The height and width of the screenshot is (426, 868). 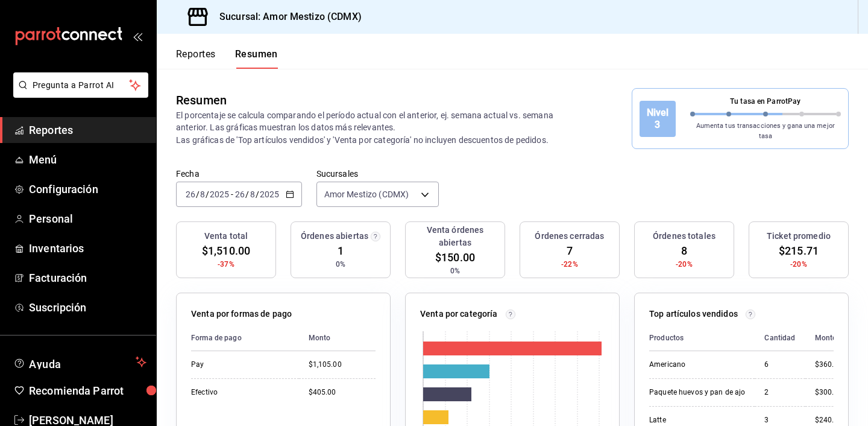 I want to click on label: Sucursales, so click(x=378, y=174).